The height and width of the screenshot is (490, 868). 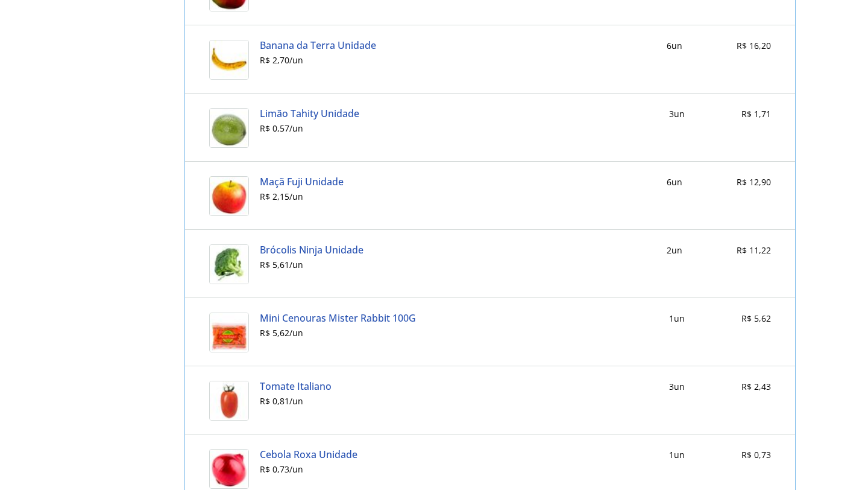 I want to click on span: R$ 0,73, so click(x=756, y=454).